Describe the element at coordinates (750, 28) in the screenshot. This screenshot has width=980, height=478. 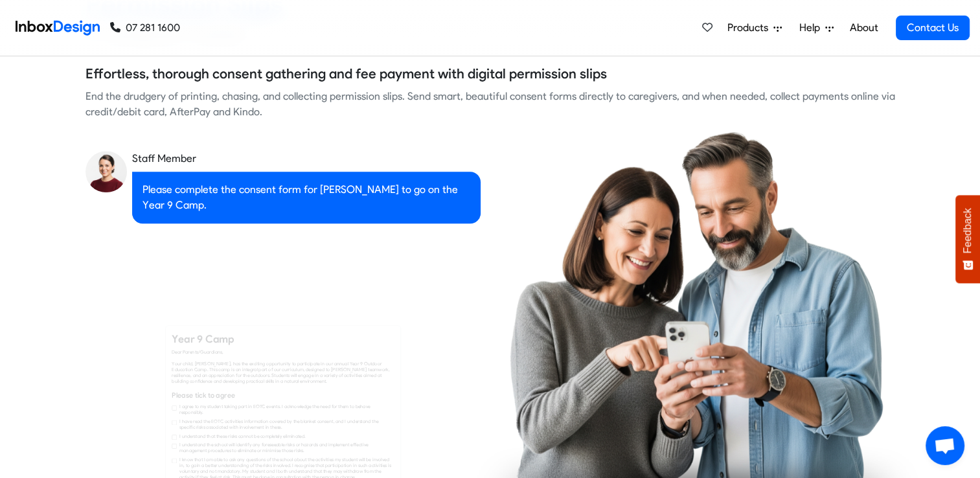
I see `span: Products` at that location.